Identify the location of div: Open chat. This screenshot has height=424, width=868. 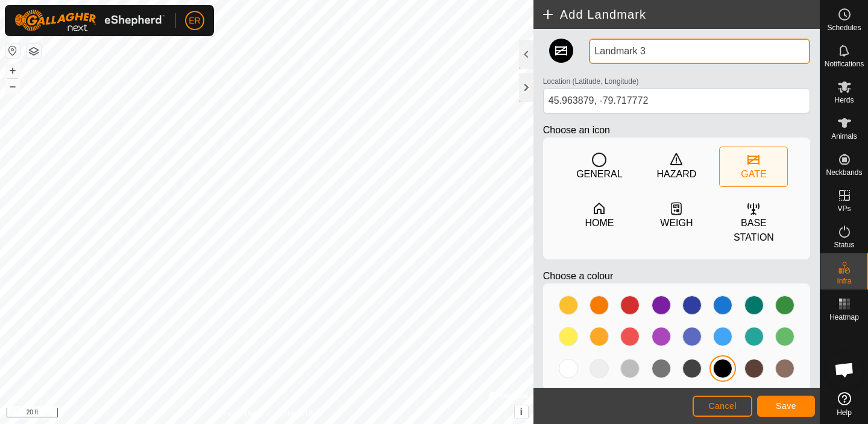
(845, 370).